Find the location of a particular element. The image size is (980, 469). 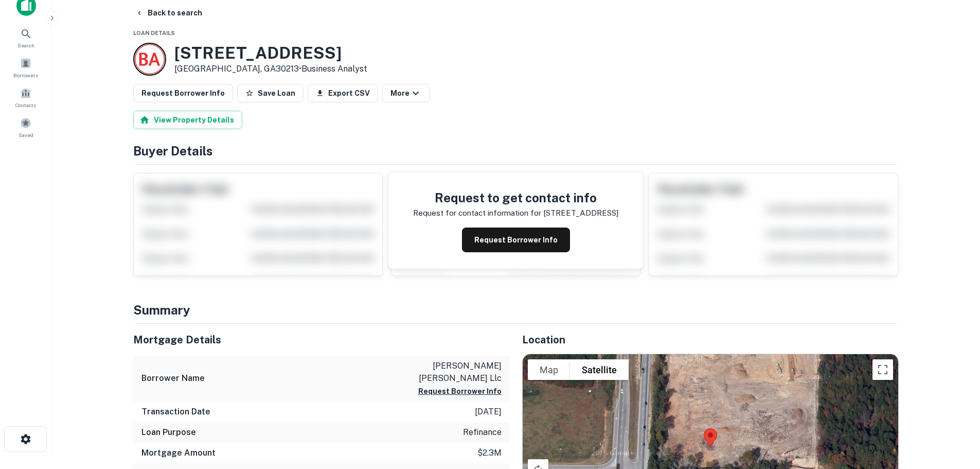

span: Borrowers is located at coordinates (25, 75).